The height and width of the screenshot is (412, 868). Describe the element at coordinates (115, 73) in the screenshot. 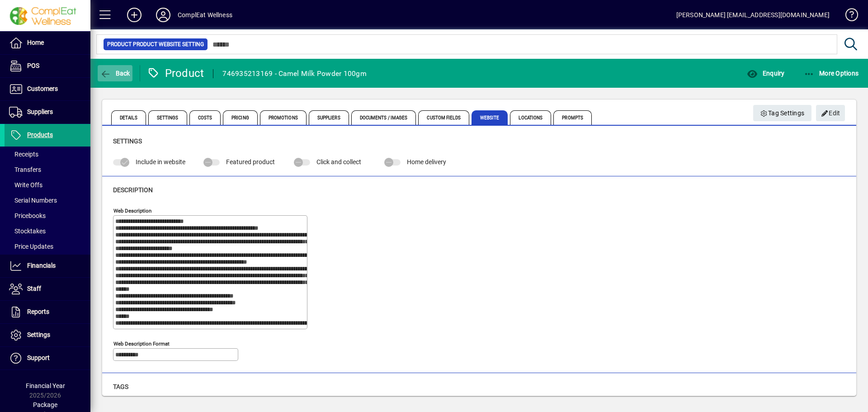

I see `span: Back` at that location.